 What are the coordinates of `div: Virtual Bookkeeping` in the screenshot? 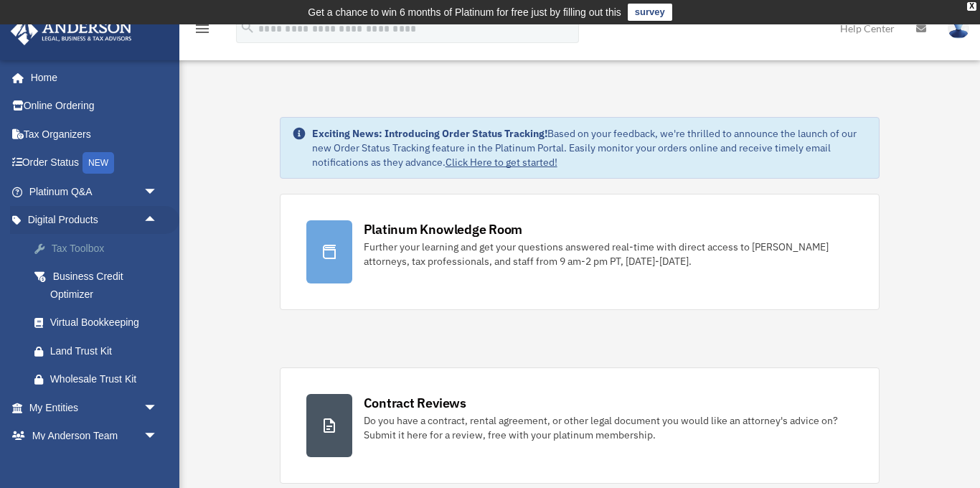 It's located at (105, 322).